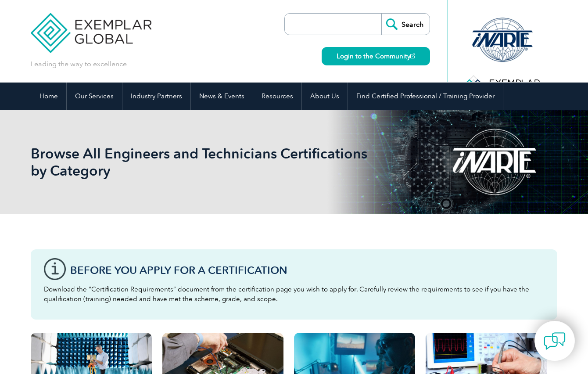  What do you see at coordinates (199, 162) in the screenshot?
I see `h1: Browse All Engineers and Technicians Certifications by Category` at bounding box center [199, 162].